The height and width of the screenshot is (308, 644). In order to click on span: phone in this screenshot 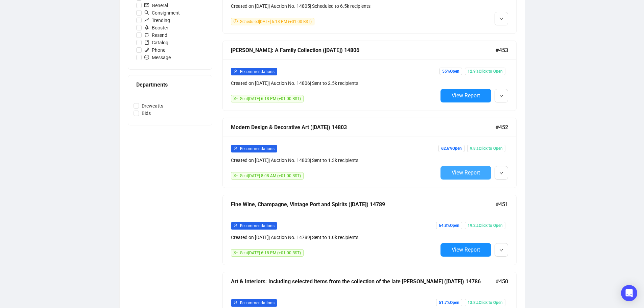, I will do `click(147, 49)`.